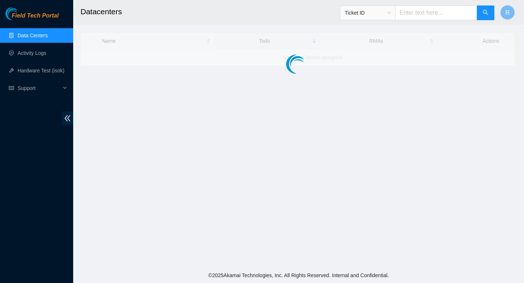 This screenshot has width=524, height=283. Describe the element at coordinates (32, 18) in the screenshot. I see `a: Akamai TechnologiesField Tech Portal` at that location.